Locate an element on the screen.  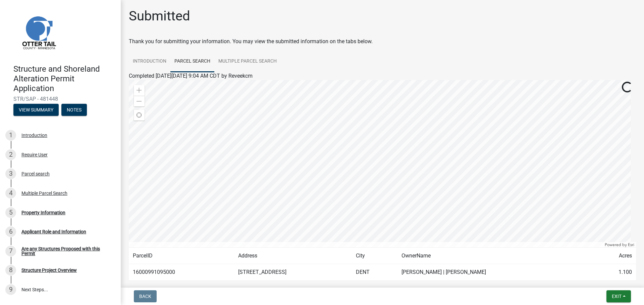
div: Thank you for submitting your information. You may view the submitted information on the tabs below. is located at coordinates (383, 41).